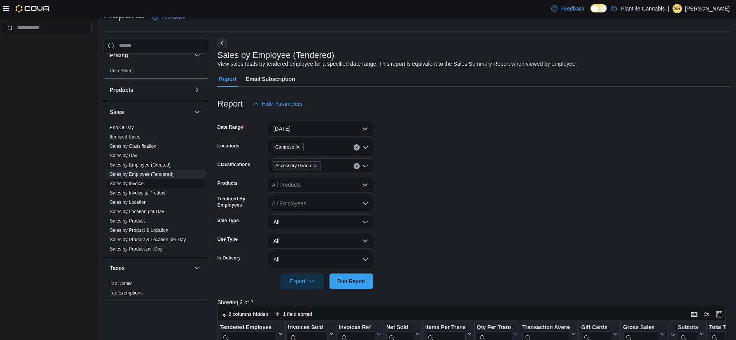 This screenshot has height=340, width=736. What do you see at coordinates (227, 239) in the screenshot?
I see `label: Use Type` at bounding box center [227, 239].